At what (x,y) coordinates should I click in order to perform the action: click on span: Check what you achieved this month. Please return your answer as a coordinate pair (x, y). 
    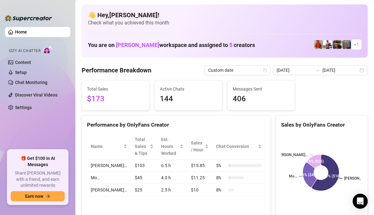
    Looking at the image, I should click on (224, 23).